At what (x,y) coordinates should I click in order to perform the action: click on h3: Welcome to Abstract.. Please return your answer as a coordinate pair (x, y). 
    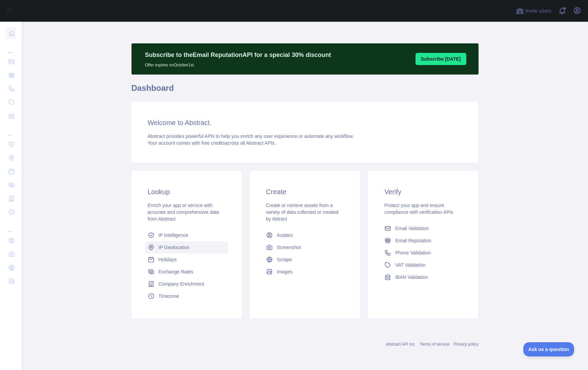
    Looking at the image, I should click on (305, 123).